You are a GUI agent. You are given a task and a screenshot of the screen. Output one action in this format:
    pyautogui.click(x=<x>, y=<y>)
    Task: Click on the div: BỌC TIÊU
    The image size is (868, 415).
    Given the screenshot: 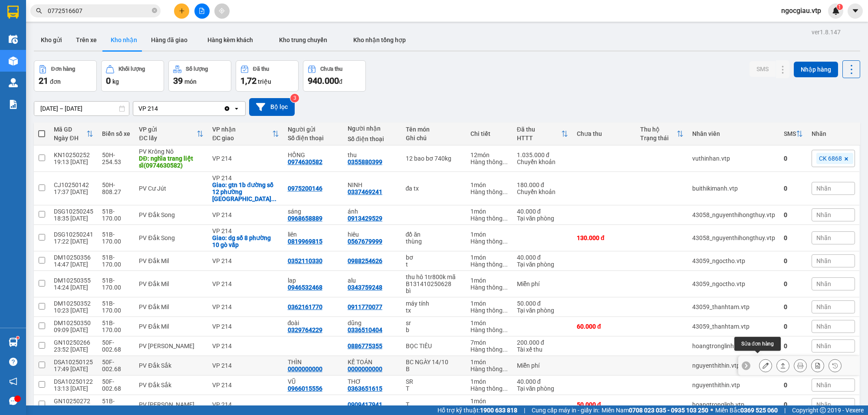 What is the action you would take?
    pyautogui.click(x=434, y=346)
    